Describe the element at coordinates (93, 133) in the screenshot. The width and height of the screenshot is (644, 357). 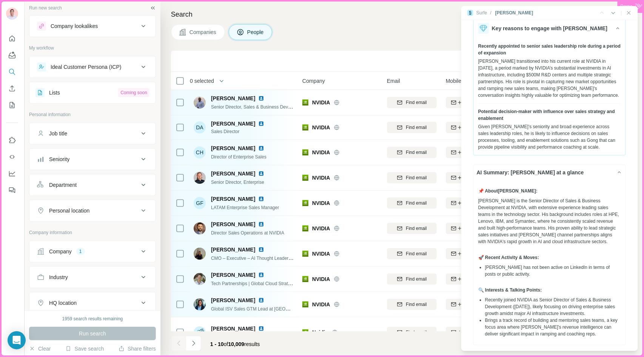
I see `button: Job title` at that location.